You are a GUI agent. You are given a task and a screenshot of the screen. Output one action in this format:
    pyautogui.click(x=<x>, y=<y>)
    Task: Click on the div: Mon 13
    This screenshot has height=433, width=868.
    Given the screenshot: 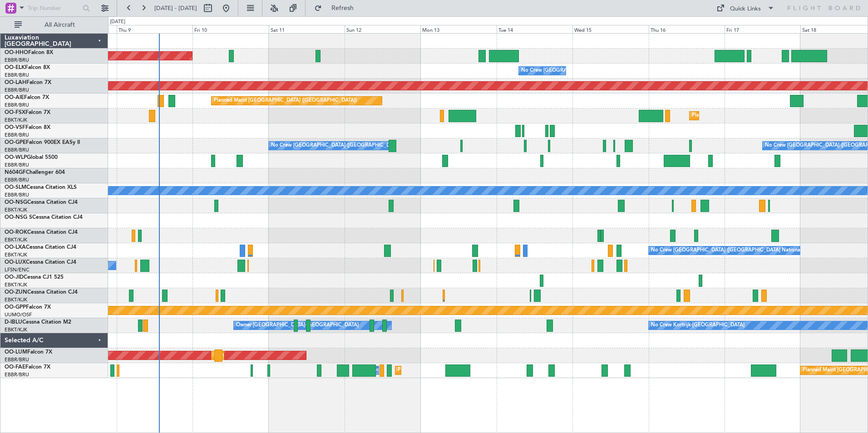 What is the action you would take?
    pyautogui.click(x=458, y=29)
    